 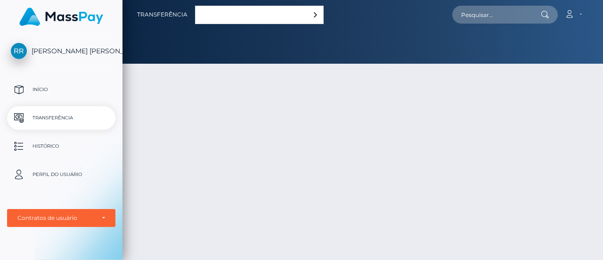 I want to click on aside: Language selected: Português (Brasil), so click(x=259, y=15).